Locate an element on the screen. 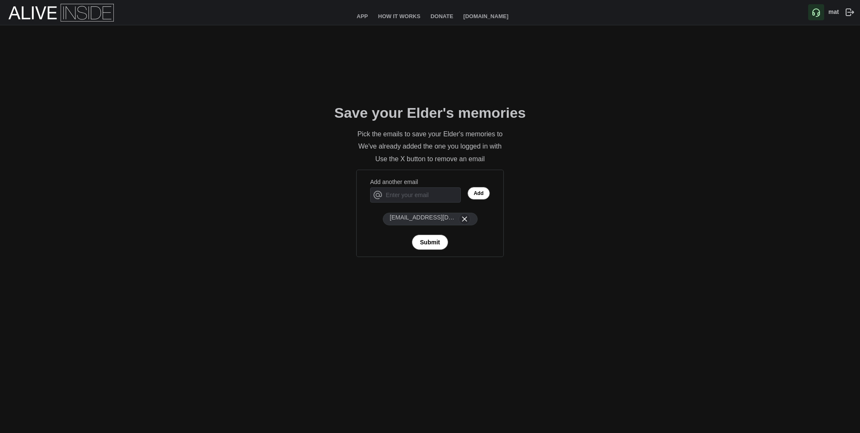  span: Add is located at coordinates (479, 193).